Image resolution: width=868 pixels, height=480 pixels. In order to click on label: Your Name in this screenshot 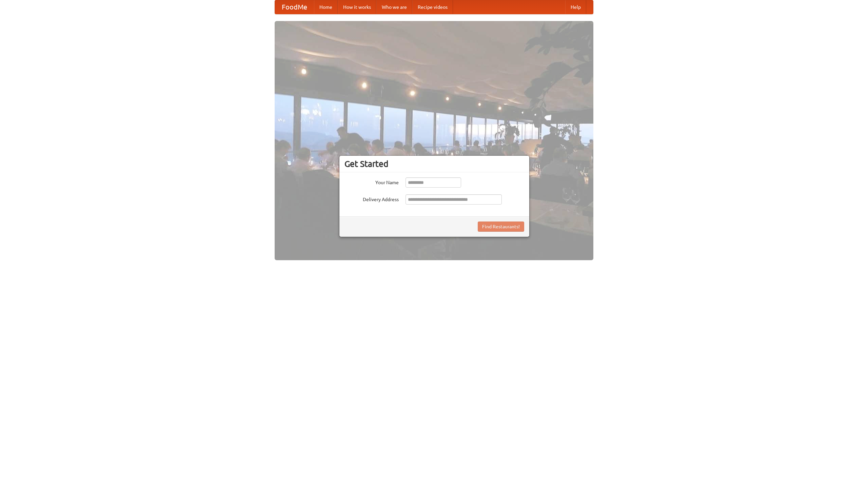, I will do `click(372, 181)`.